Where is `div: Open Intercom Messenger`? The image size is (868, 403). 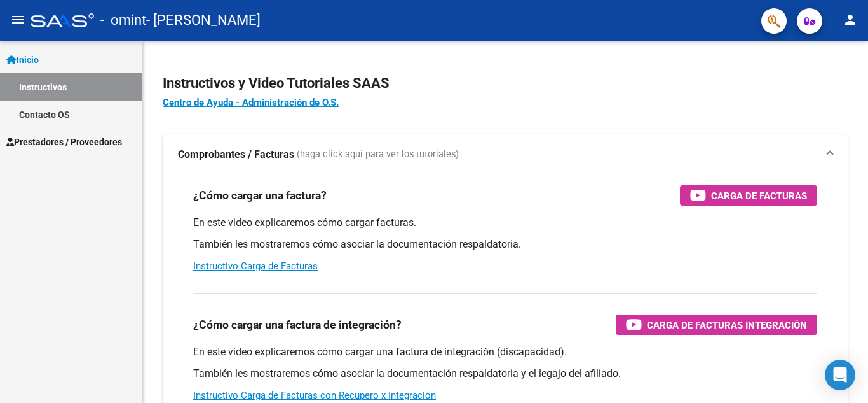 div: Open Intercom Messenger is located at coordinates (840, 374).